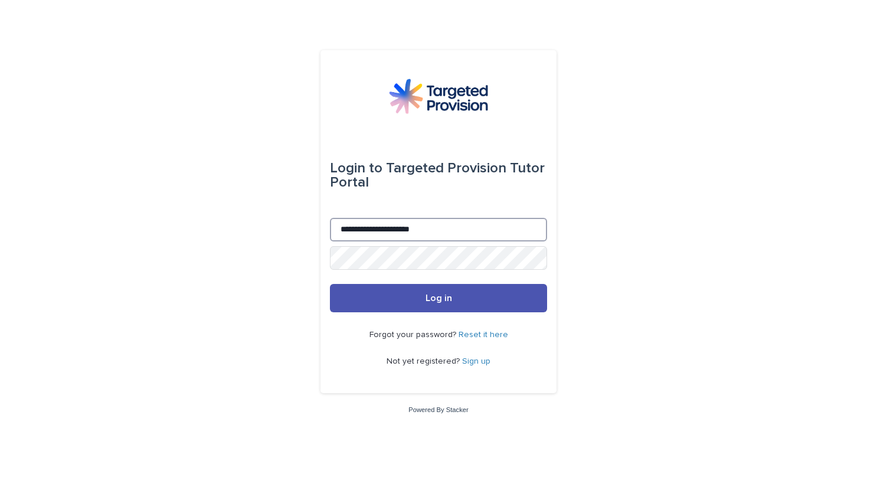  What do you see at coordinates (438, 410) in the screenshot?
I see `a: Powered By Stacker` at bounding box center [438, 410].